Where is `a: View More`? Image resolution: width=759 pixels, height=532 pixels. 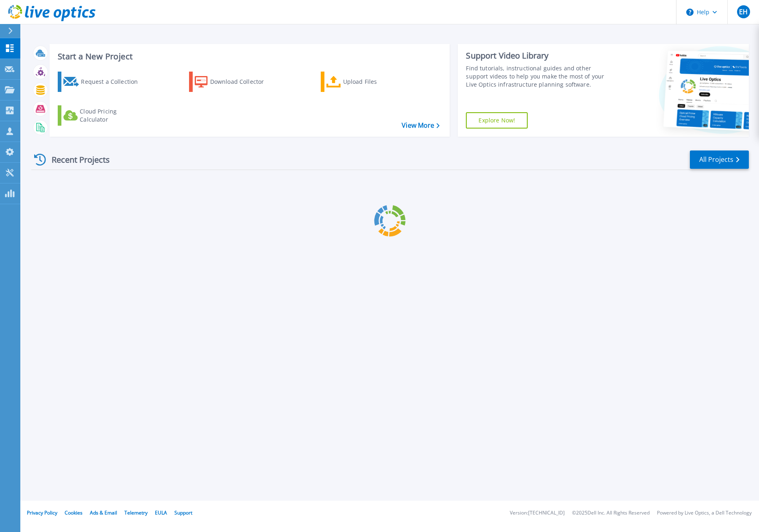
a: View More is located at coordinates (420, 125).